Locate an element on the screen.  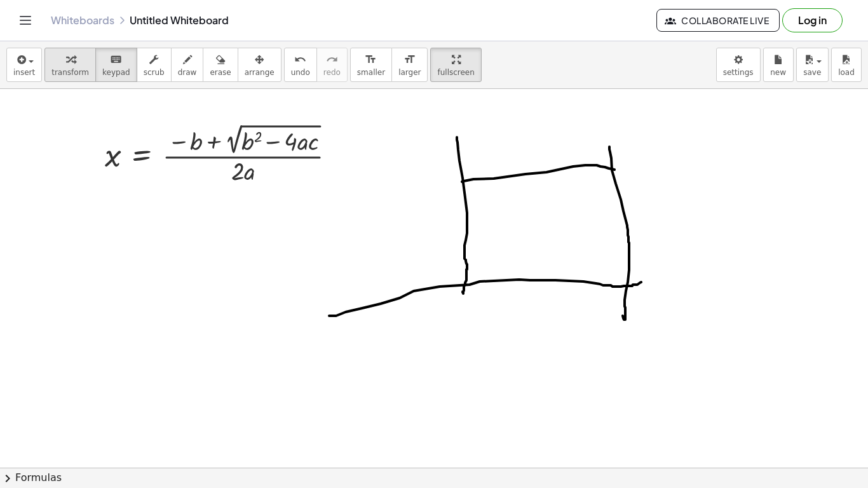
span: save is located at coordinates (812, 72).